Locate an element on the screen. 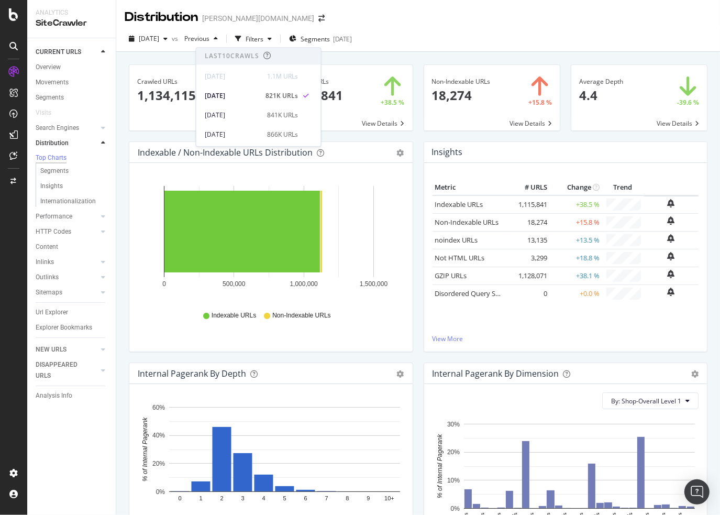 The height and width of the screenshot is (515, 720). td: +13.5 % is located at coordinates (576, 240).